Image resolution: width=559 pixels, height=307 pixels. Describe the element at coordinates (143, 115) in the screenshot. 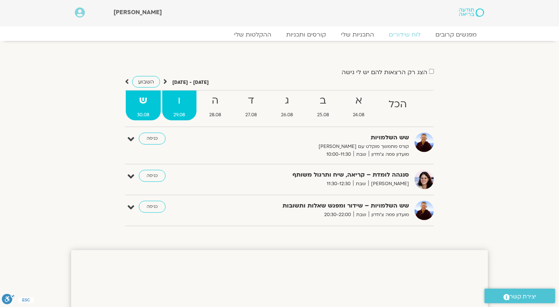

I see `span: 30.08` at that location.